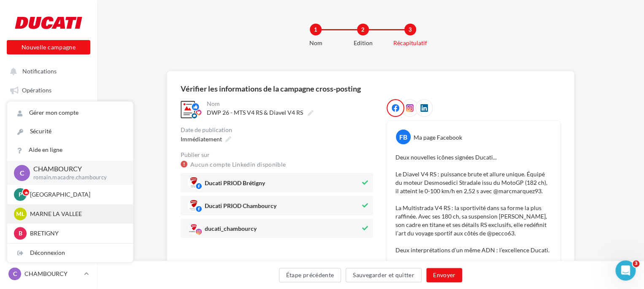  What do you see at coordinates (201, 139) in the screenshot?
I see `span: Immédiatement` at bounding box center [201, 139].